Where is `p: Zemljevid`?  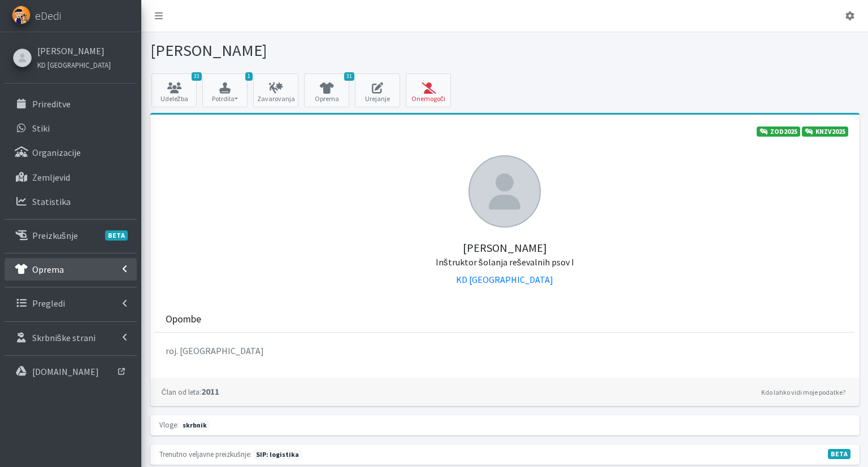 p: Zemljevid is located at coordinates (51, 177).